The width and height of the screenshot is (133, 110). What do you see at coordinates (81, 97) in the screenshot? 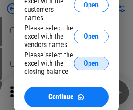
I see `img: Continue` at bounding box center [81, 97].